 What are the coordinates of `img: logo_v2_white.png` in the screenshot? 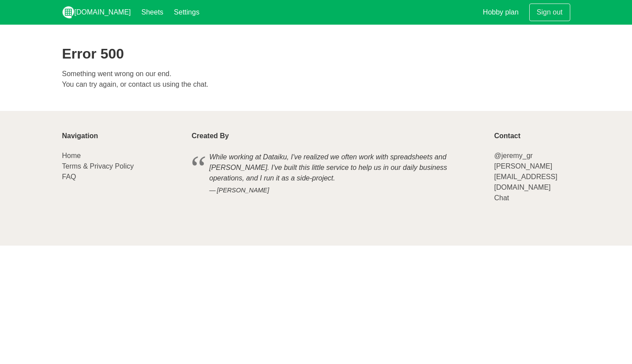 It's located at (68, 12).